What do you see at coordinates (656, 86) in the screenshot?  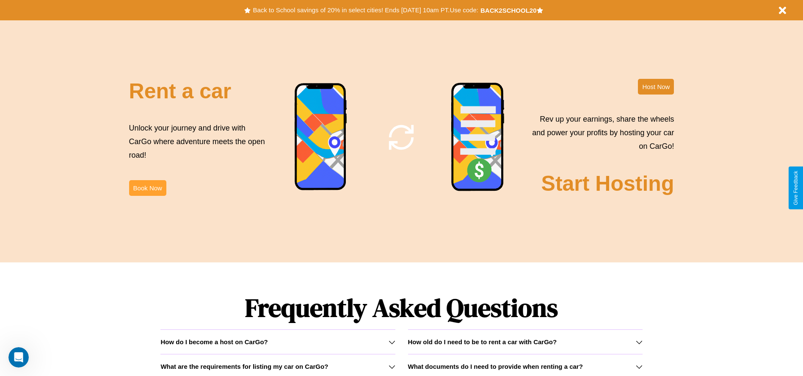 I see `button: Host Now` at bounding box center [656, 86].